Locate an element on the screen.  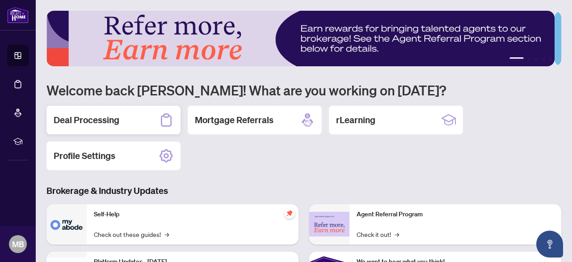
button: 5 is located at coordinates (551, 59).